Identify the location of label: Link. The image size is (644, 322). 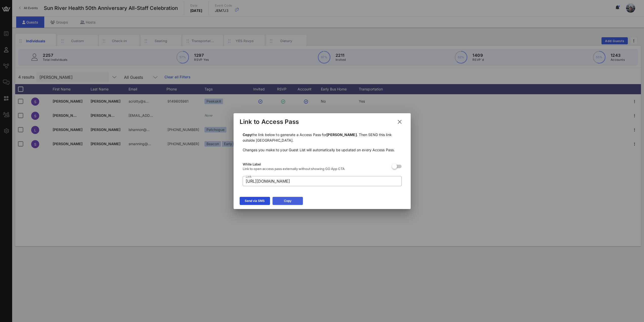
(249, 176).